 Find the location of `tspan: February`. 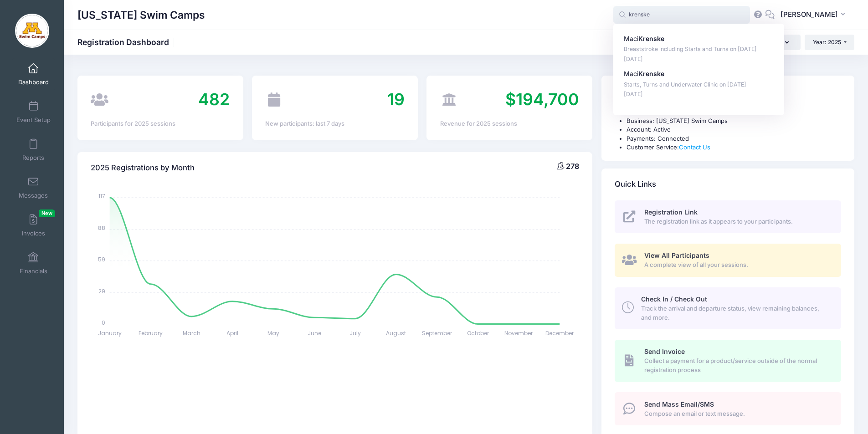

tspan: February is located at coordinates (150, 333).